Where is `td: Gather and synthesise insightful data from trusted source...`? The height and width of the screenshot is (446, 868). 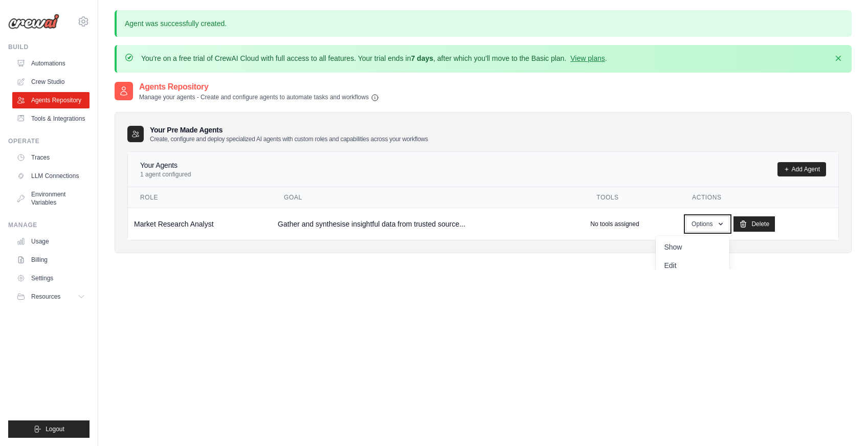 td: Gather and synthesise insightful data from trusted source... is located at coordinates (428, 223).